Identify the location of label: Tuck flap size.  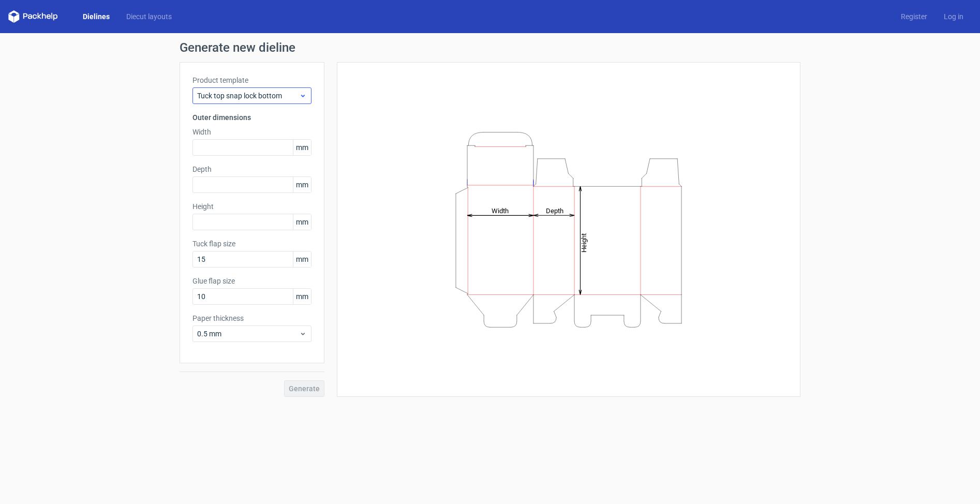
(252, 243).